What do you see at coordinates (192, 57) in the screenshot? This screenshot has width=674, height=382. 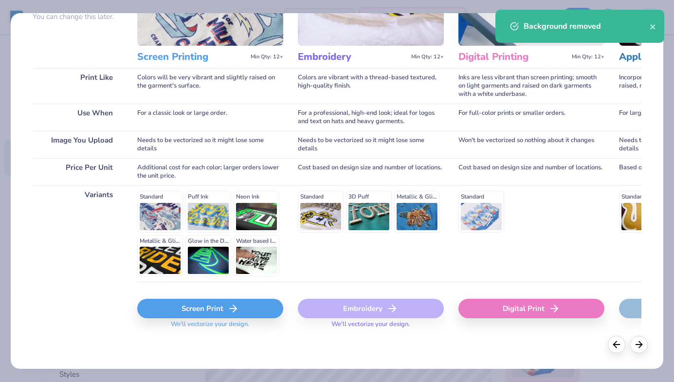 I see `h3: Screen Printing` at bounding box center [192, 57].